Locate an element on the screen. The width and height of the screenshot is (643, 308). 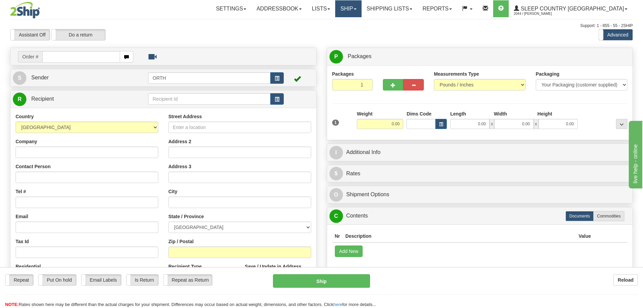
span: Recipient is located at coordinates (42, 99).